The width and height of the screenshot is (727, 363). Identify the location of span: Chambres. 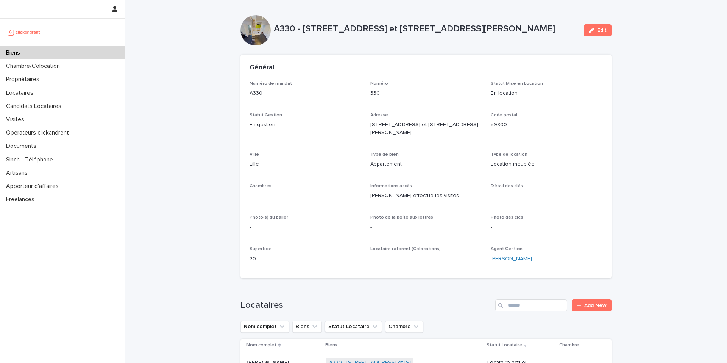
(261, 186).